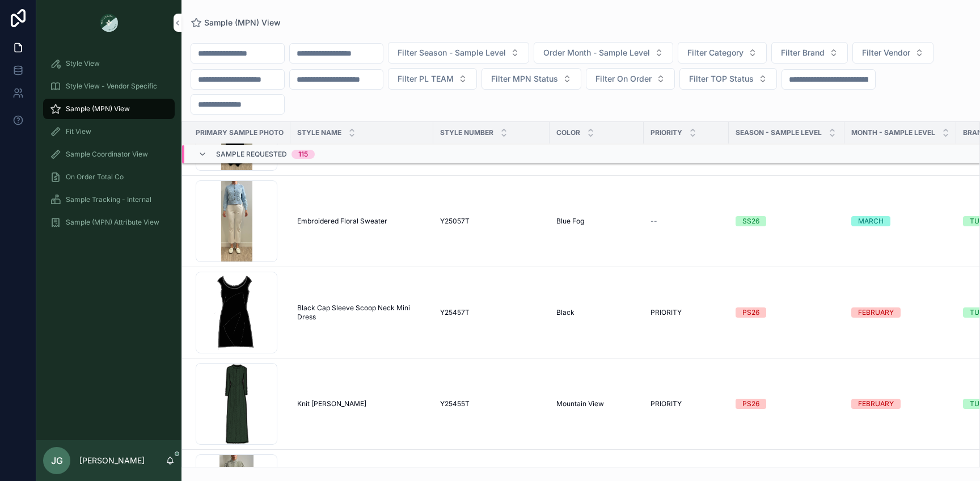 The image size is (980, 481). What do you see at coordinates (107, 154) in the screenshot?
I see `span: Sample Coordinator View` at bounding box center [107, 154].